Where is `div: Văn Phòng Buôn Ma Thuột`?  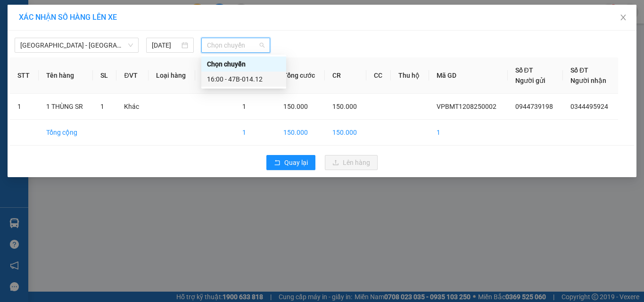
div: Văn Phòng Buôn Ma Thuột is located at coordinates (41, 25).